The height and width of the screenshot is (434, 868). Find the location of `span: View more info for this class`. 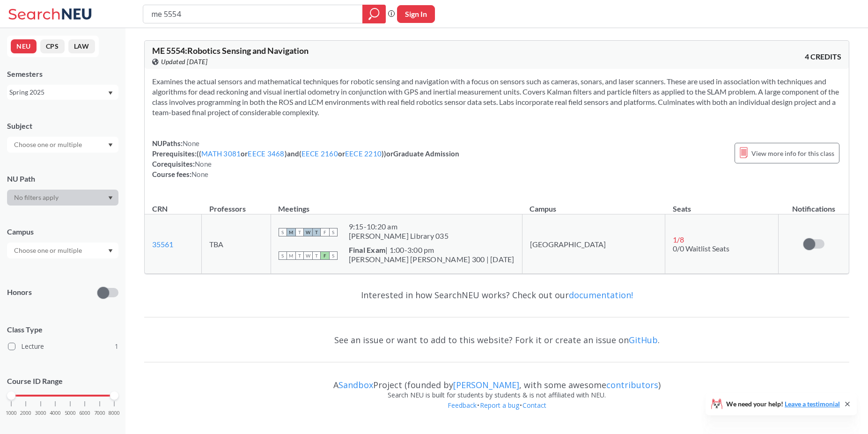

span: View more info for this class is located at coordinates (793, 153).